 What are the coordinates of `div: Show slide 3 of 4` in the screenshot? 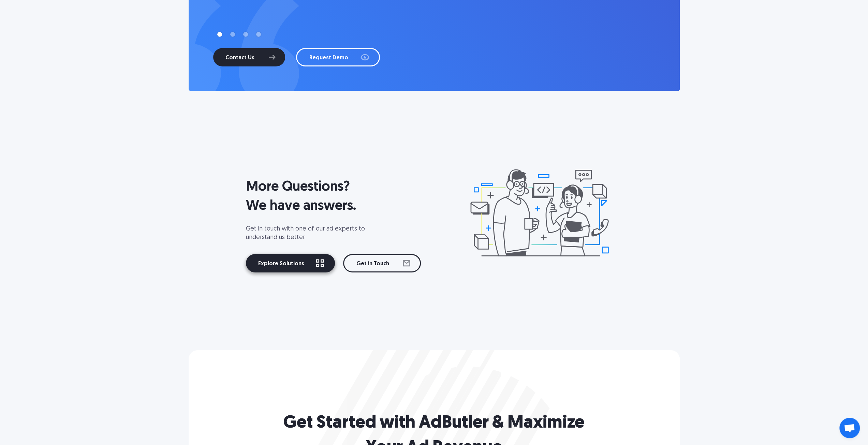 It's located at (246, 34).